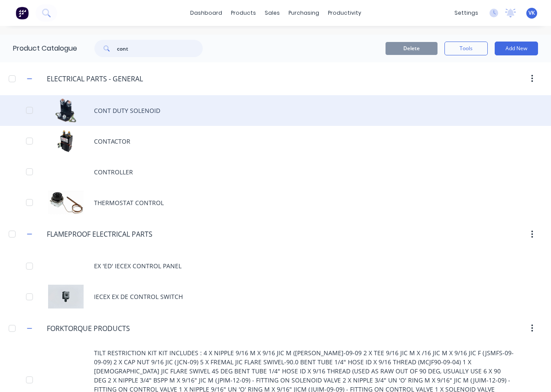 The width and height of the screenshot is (551, 392). Describe the element at coordinates (272, 13) in the screenshot. I see `div: sales` at that location.